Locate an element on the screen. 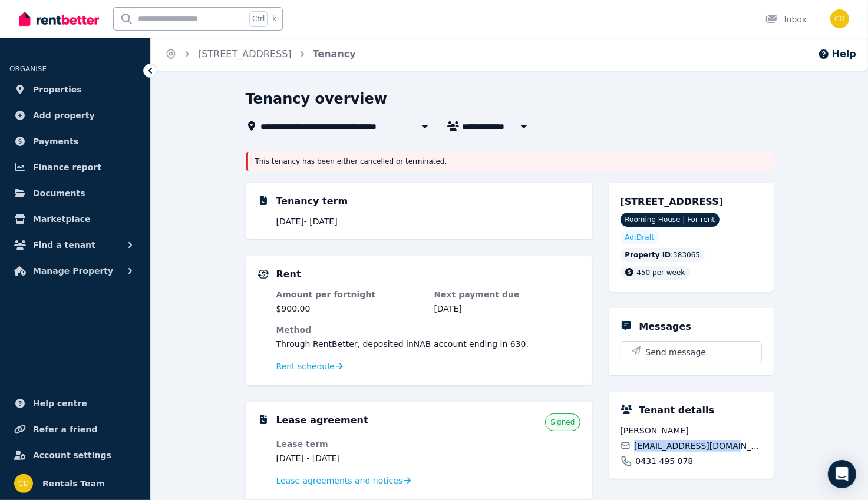  div: Open Intercom Messenger is located at coordinates (843, 475).